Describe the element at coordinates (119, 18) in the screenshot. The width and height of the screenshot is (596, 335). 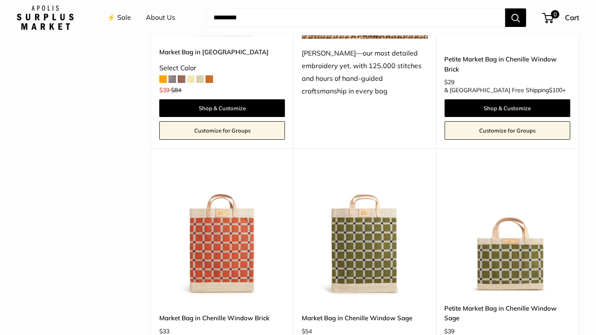
I see `a: ⚡️ Sale` at that location.